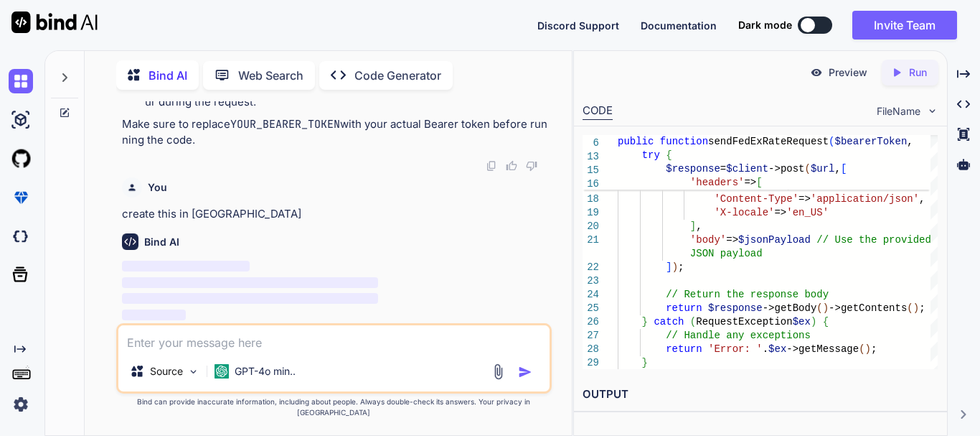 The height and width of the screenshot is (436, 980). I want to click on div: 26, so click(590, 321).